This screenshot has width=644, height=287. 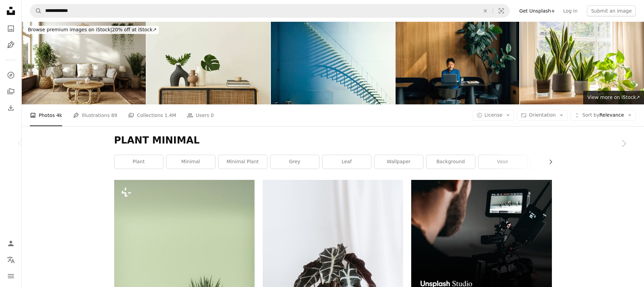 I want to click on button: Language, so click(x=11, y=260).